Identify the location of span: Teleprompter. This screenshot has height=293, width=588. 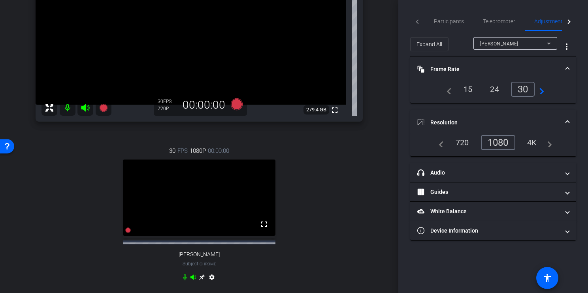
(499, 21).